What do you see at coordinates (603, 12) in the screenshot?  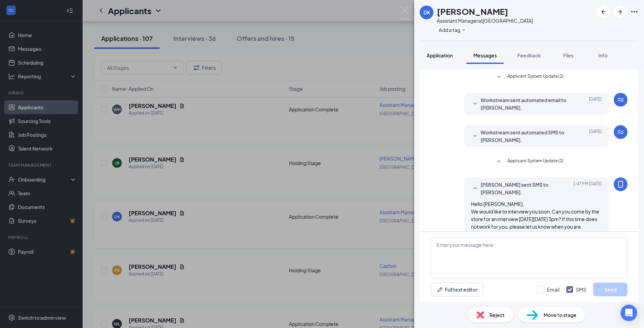 I see `button: ArrowLeftNew` at bounding box center [603, 12].